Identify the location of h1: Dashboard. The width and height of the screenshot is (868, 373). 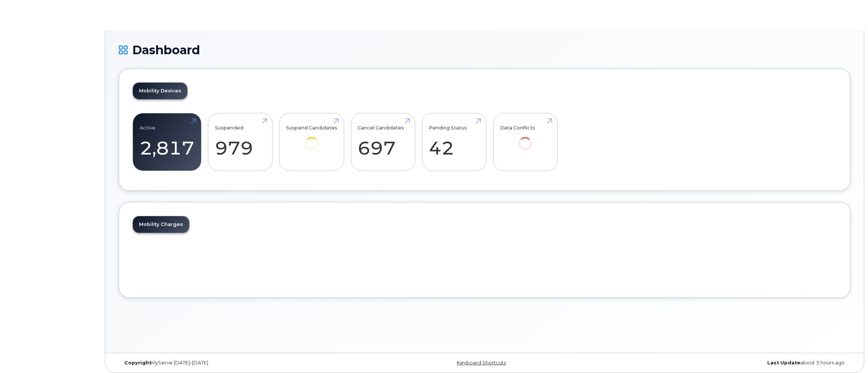
(484, 50).